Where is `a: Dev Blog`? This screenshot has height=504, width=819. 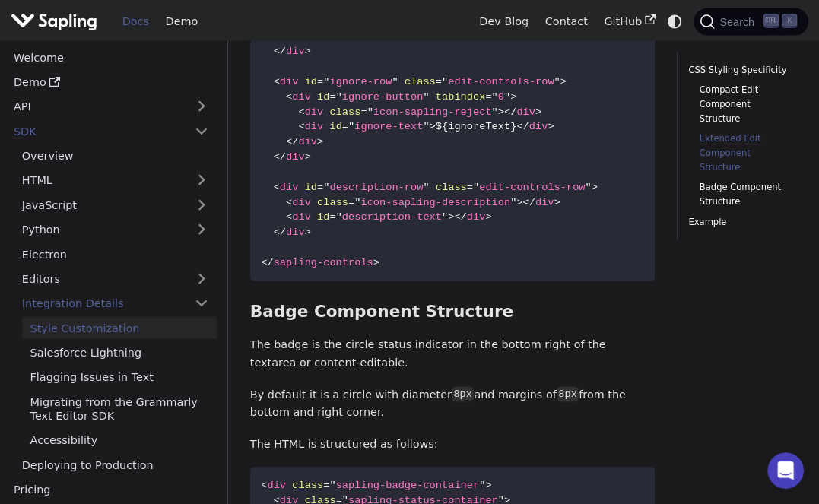
a: Dev Blog is located at coordinates (503, 22).